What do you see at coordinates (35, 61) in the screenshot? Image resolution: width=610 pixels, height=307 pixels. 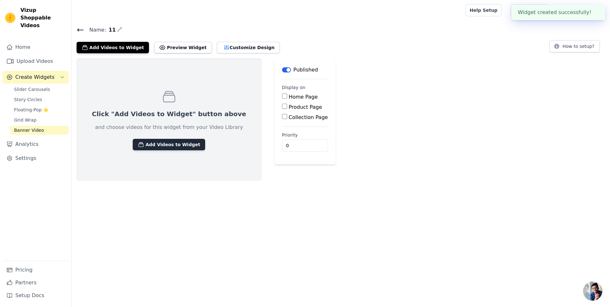 I see `a: Upload Videos` at bounding box center [35, 61].